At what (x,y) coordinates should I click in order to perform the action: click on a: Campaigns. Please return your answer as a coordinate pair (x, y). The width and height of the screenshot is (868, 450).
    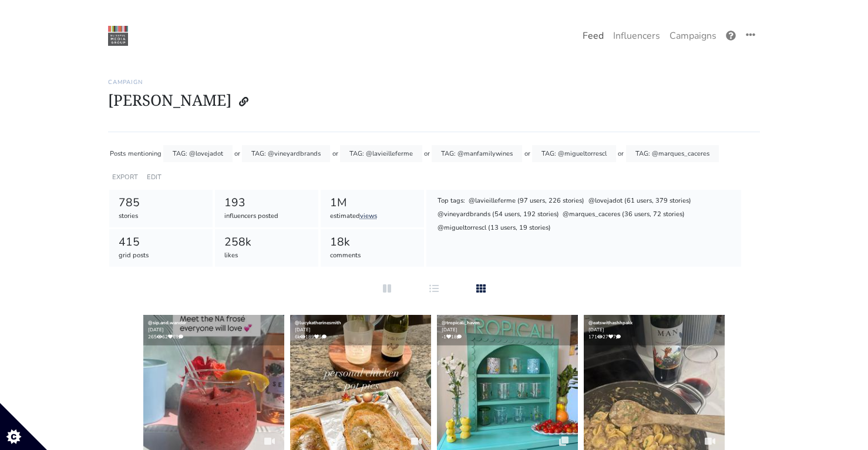
    Looking at the image, I should click on (693, 36).